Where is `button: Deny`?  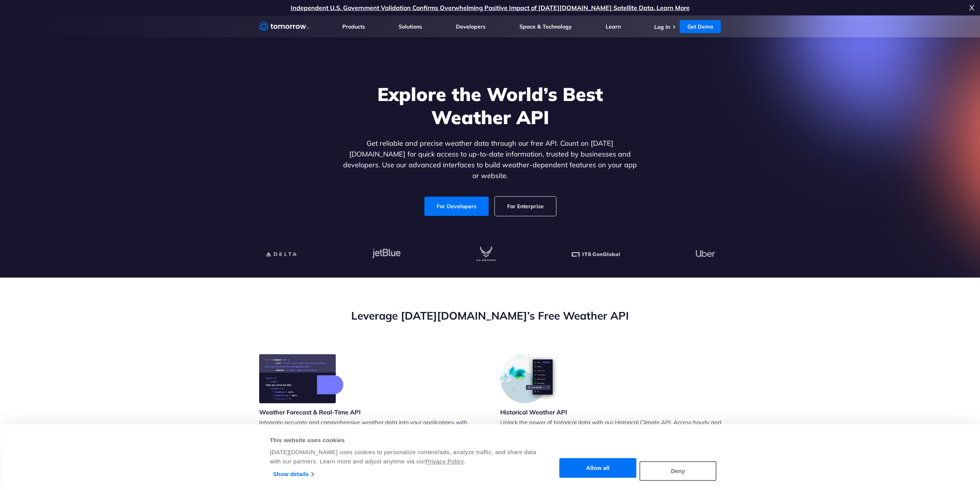
button: Deny is located at coordinates (678, 470).